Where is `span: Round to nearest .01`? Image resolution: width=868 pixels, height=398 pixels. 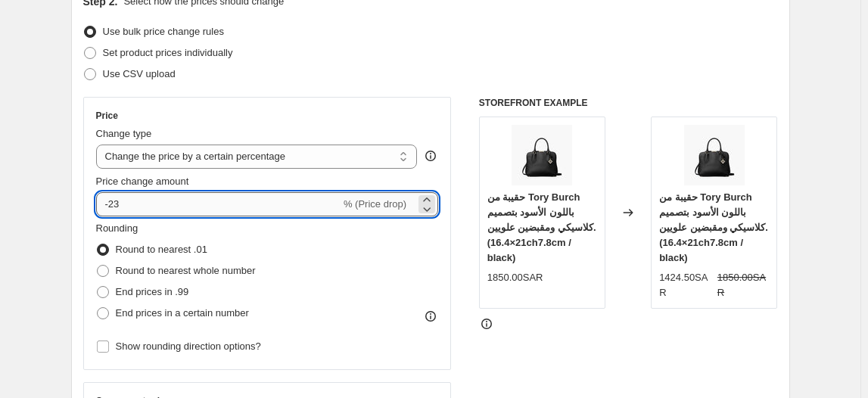
span: Round to nearest .01 is located at coordinates (162, 249).